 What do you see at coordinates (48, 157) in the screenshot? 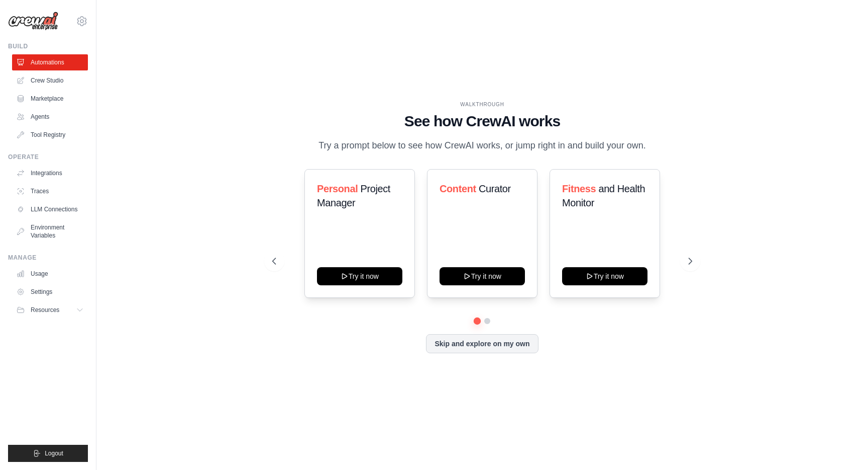
I see `div: Operate` at bounding box center [48, 157].